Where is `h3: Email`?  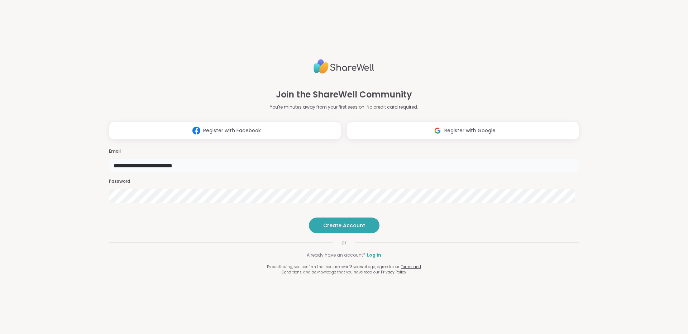
h3: Email is located at coordinates (344, 151).